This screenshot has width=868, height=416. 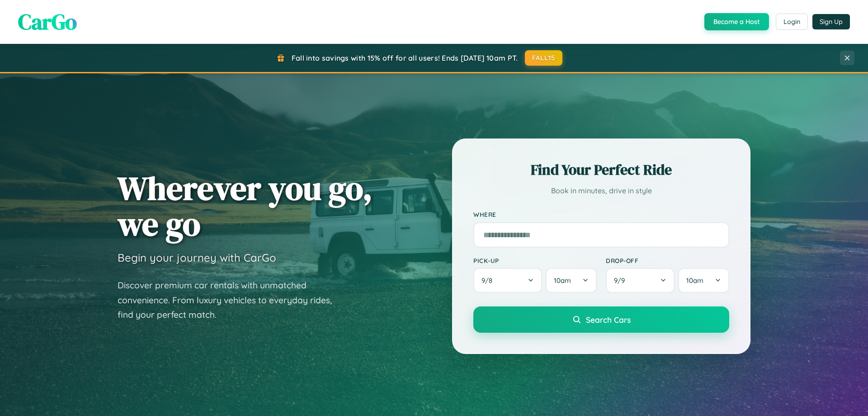 I want to click on label: Where, so click(x=602, y=215).